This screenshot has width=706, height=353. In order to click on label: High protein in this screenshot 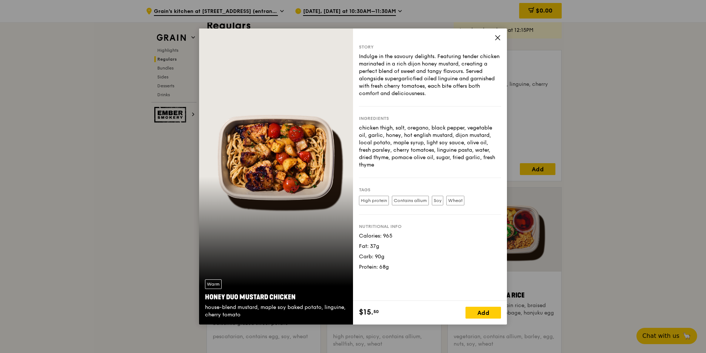, I will do `click(374, 201)`.